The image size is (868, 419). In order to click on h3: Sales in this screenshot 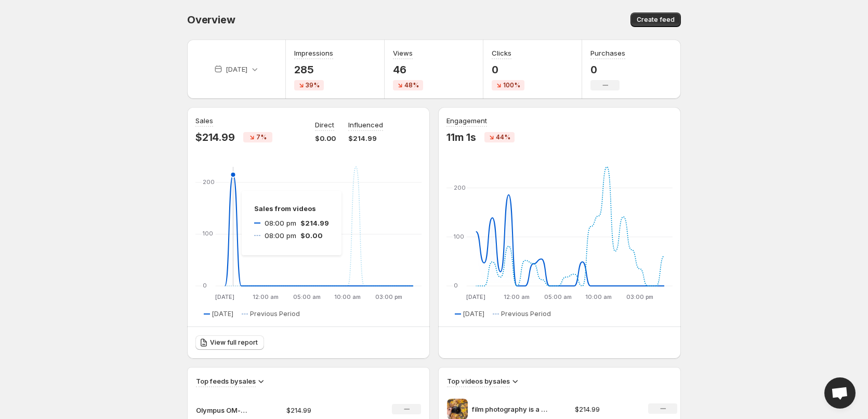, I will do `click(204, 120)`.